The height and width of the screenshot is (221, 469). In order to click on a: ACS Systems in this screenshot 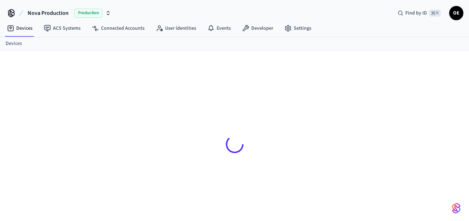, I will do `click(62, 28)`.